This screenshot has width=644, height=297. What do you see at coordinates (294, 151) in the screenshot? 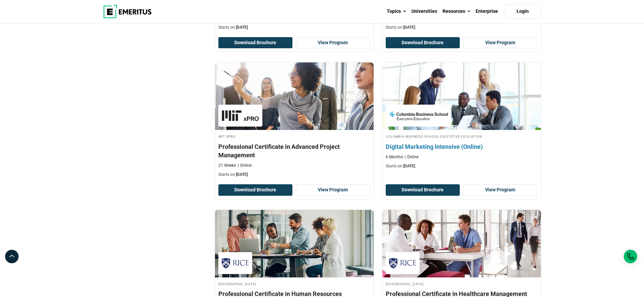
I see `h4: Professional Certificate in Advanced Project Management` at bounding box center [294, 151].